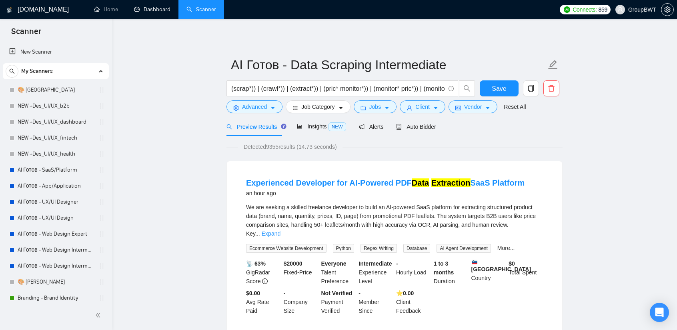 Image resolution: width=677 pixels, height=330 pixels. I want to click on a: NEW +Des_UI/UX_health, so click(56, 154).